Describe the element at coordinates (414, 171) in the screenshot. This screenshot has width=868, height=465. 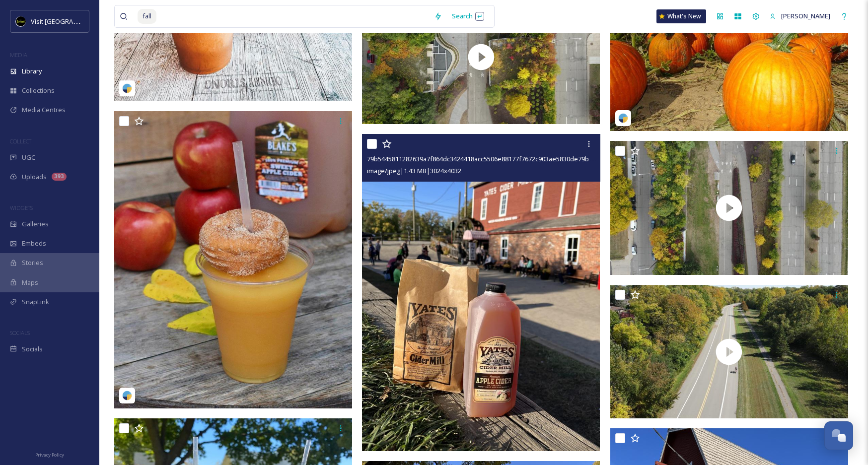
I see `span: image/jpeg | 1.43 MB | 3024 x 4032` at that location.